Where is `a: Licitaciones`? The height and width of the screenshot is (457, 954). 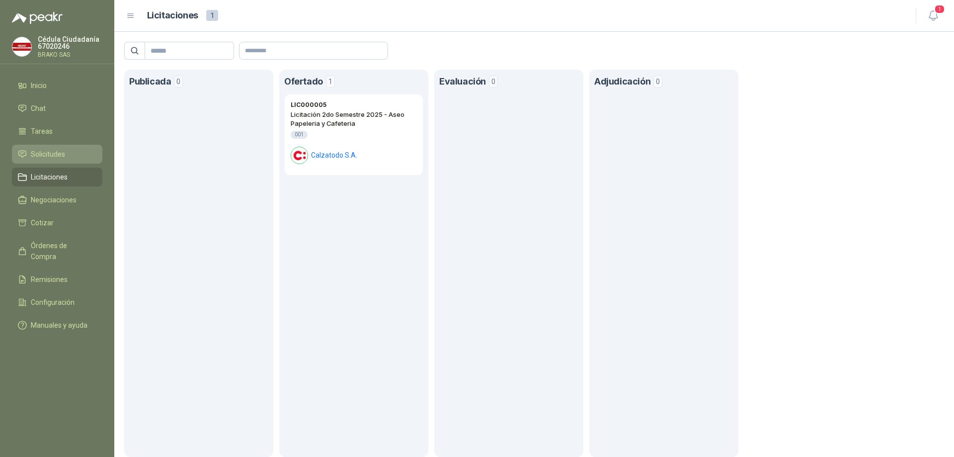 a: Licitaciones is located at coordinates (57, 177).